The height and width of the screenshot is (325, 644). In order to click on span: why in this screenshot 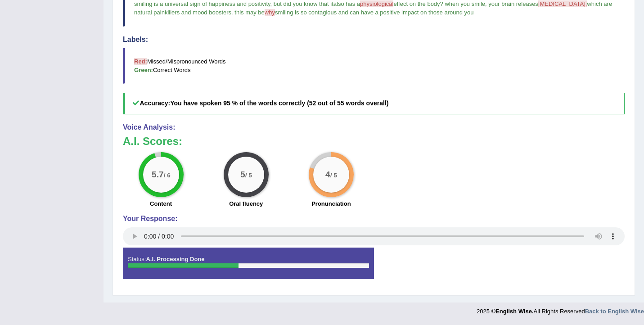, I will do `click(270, 12)`.